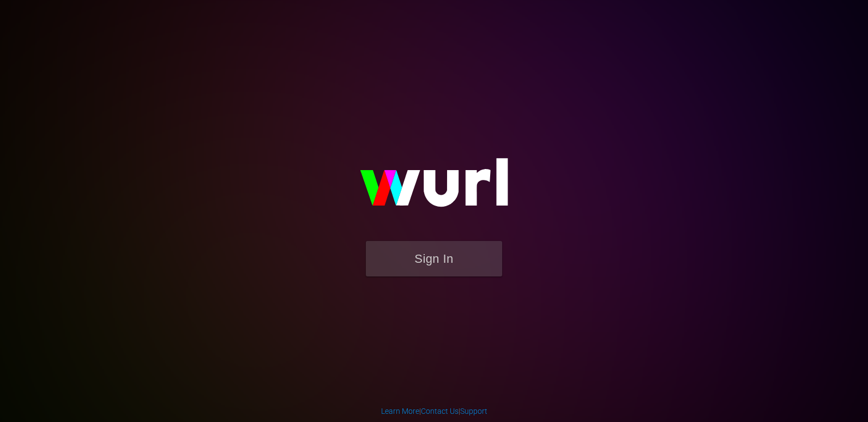 This screenshot has width=868, height=422. What do you see at coordinates (474, 411) in the screenshot?
I see `a: Support` at bounding box center [474, 411].